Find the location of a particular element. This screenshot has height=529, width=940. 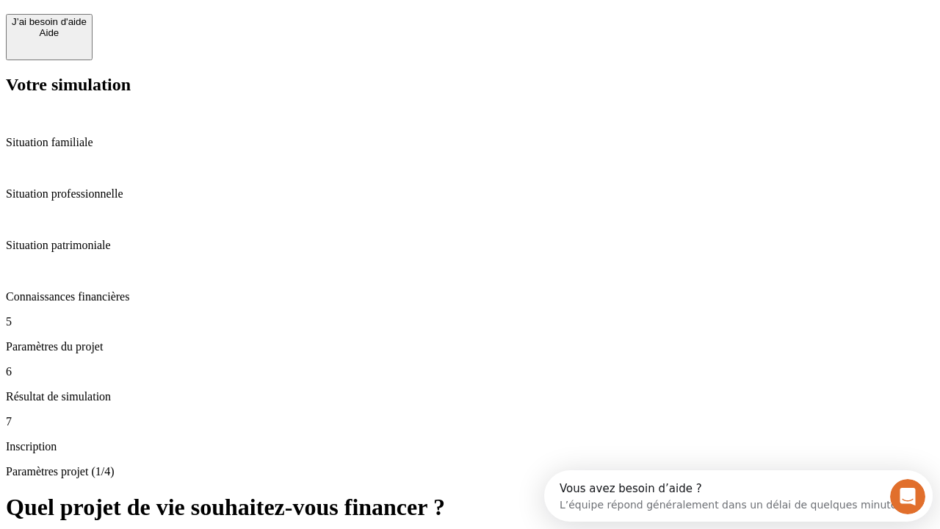

div: Vous avez besoin d’aide ? is located at coordinates (188, 18).